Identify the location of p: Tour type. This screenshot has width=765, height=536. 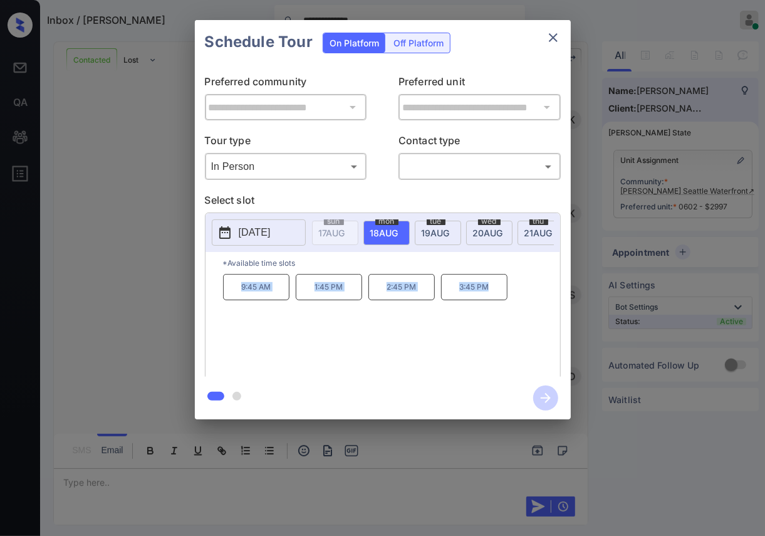
(286, 143).